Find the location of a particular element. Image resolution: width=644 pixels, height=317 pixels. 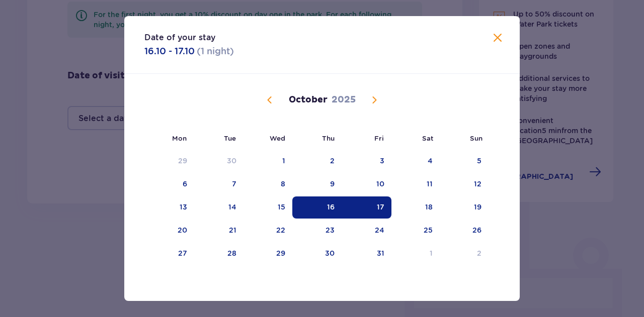

div: 2 is located at coordinates (332, 160).